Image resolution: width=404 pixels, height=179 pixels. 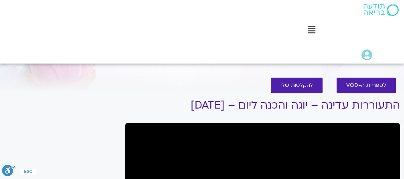 What do you see at coordinates (297, 85) in the screenshot?
I see `span: להקלטות שלי` at bounding box center [297, 85].